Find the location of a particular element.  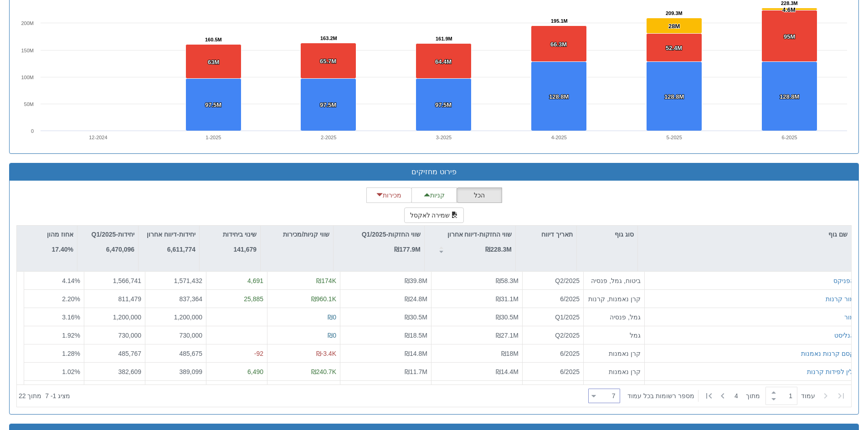

tspan: 4.6M is located at coordinates (788, 10).